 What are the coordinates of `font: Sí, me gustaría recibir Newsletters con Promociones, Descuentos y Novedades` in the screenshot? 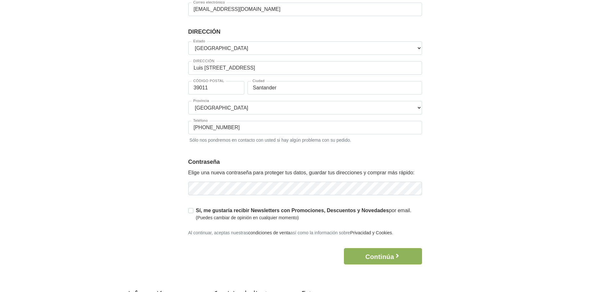 It's located at (293, 210).